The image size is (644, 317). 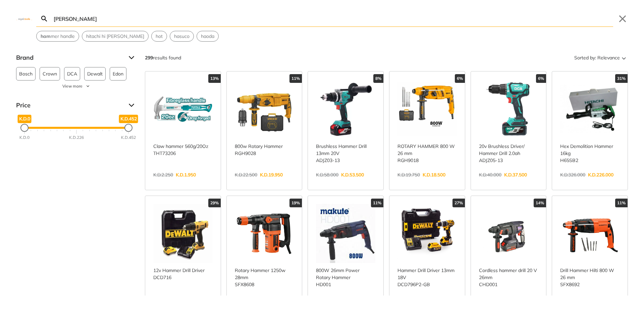 I want to click on div: 8%, so click(x=378, y=79).